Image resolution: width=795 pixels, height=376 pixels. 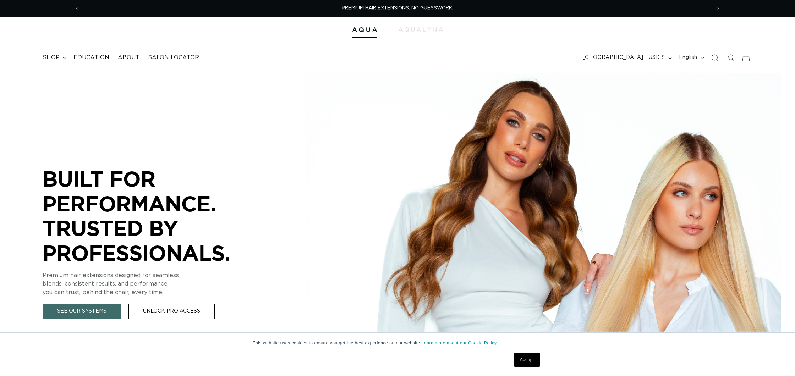 I want to click on span: Salon Locator, so click(x=173, y=57).